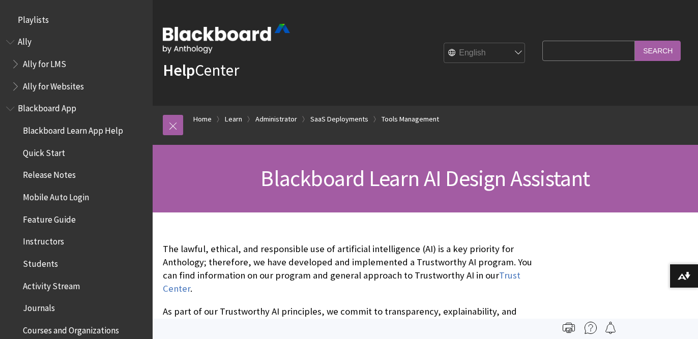 This screenshot has height=339, width=698. I want to click on a: Home, so click(202, 119).